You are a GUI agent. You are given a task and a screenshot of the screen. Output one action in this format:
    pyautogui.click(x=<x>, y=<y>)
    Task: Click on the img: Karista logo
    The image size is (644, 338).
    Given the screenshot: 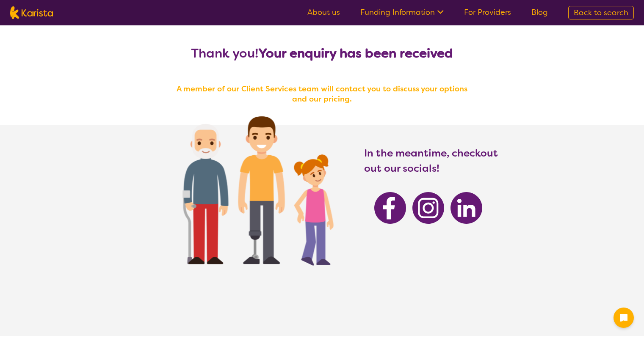 What is the action you would take?
    pyautogui.click(x=31, y=13)
    